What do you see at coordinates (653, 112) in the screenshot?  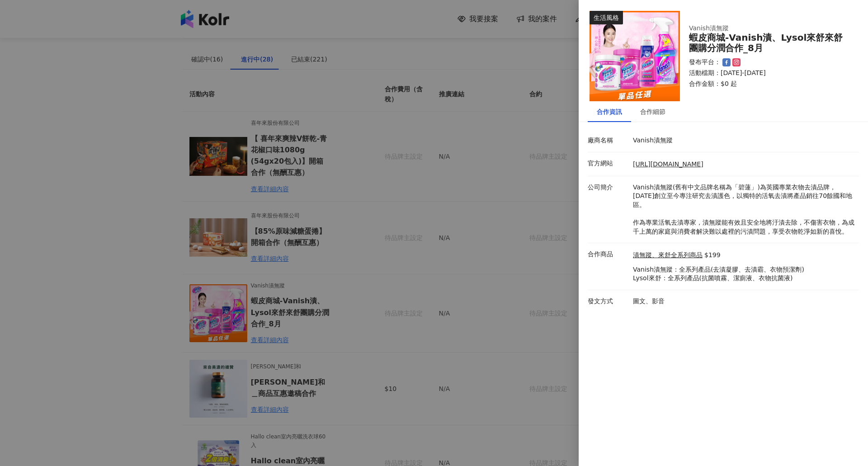 I see `div: 合作細節` at bounding box center [653, 112].